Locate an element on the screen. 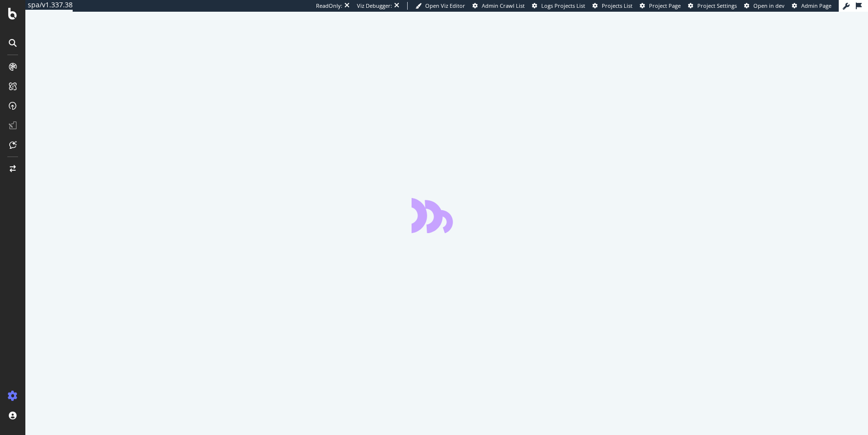  a: Open in dev is located at coordinates (764, 6).